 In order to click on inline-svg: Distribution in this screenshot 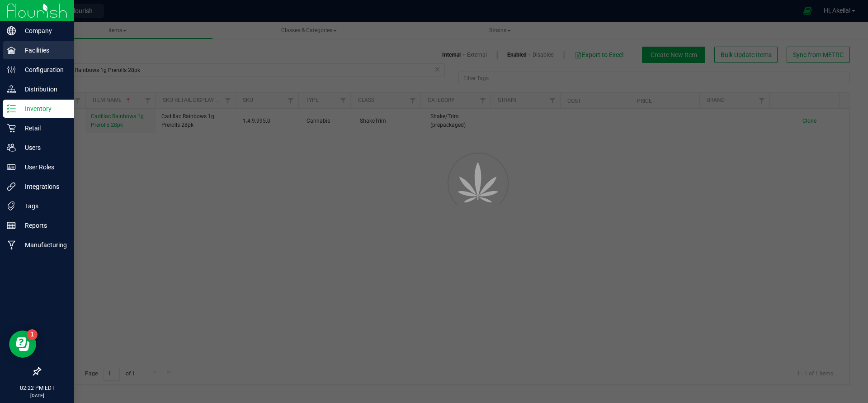, I will do `click(11, 89)`.